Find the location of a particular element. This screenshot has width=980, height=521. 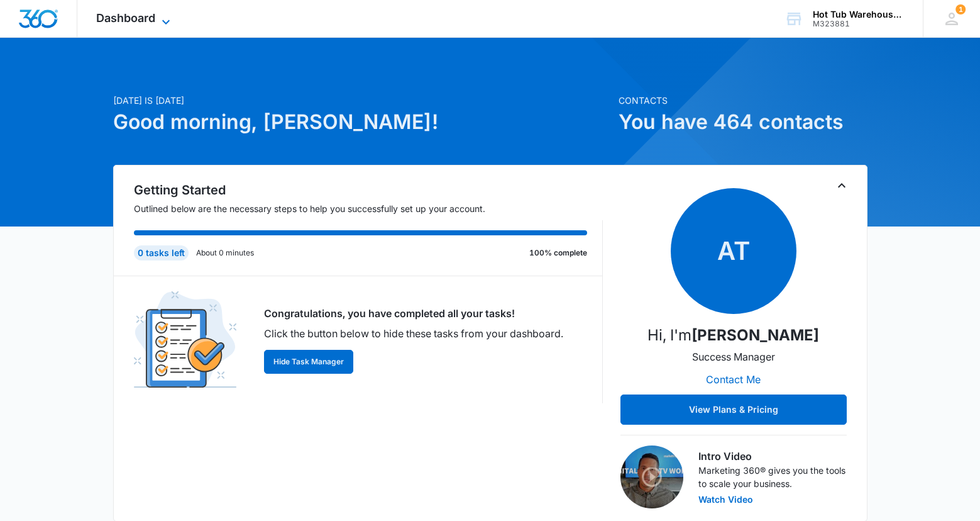

div: account id is located at coordinates (859, 24).